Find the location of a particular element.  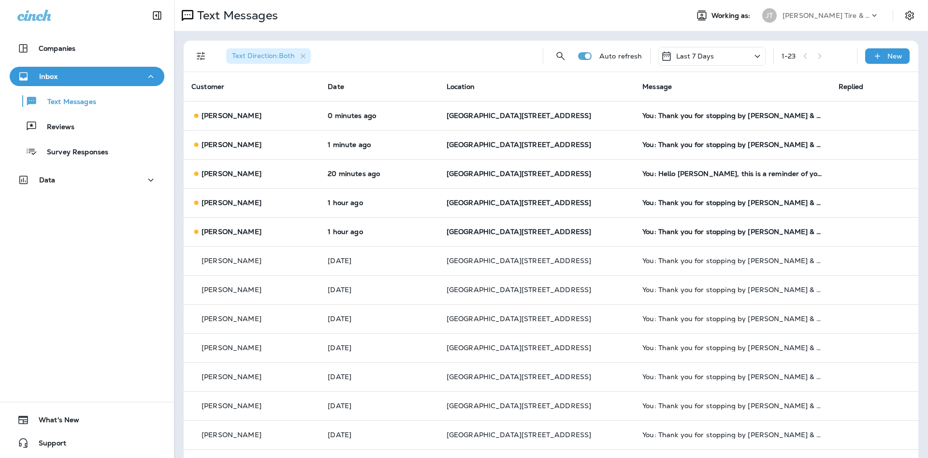

button: Filters is located at coordinates (201, 56).